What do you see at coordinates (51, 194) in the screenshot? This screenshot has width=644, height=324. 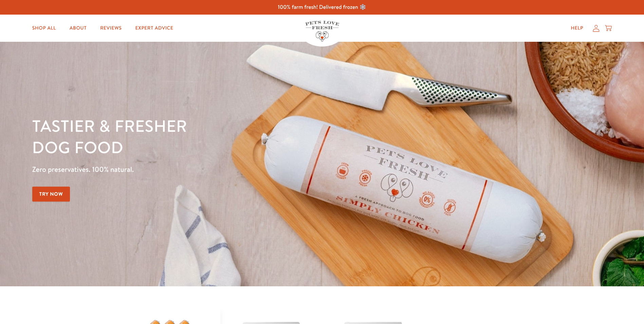 I see `a: Try Now` at bounding box center [51, 194].